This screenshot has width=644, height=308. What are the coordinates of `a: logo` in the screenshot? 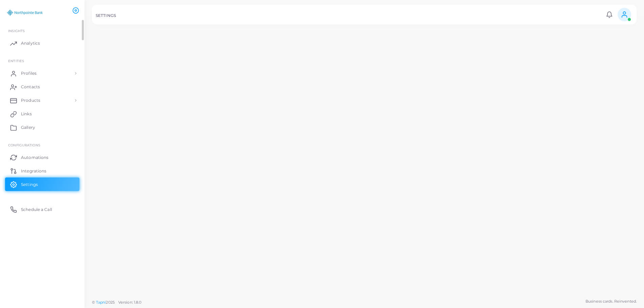 It's located at (25, 12).